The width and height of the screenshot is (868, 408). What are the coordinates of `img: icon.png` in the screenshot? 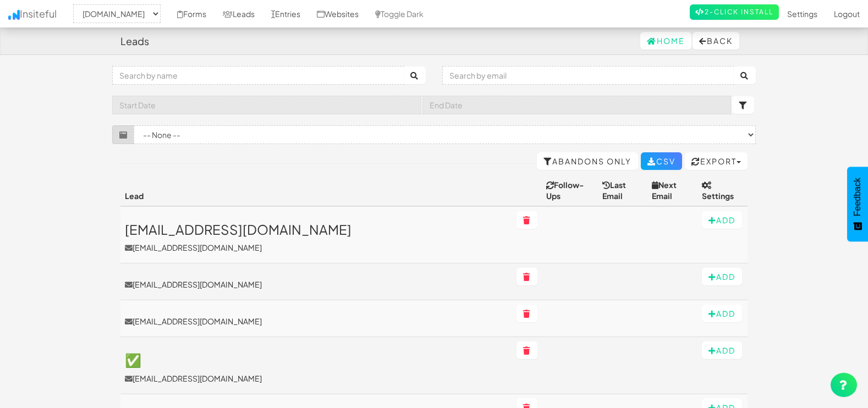 It's located at (14, 15).